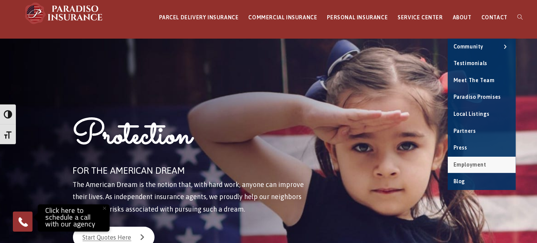  I want to click on span: PARCEL DELIVERY INSURANCE, so click(199, 17).